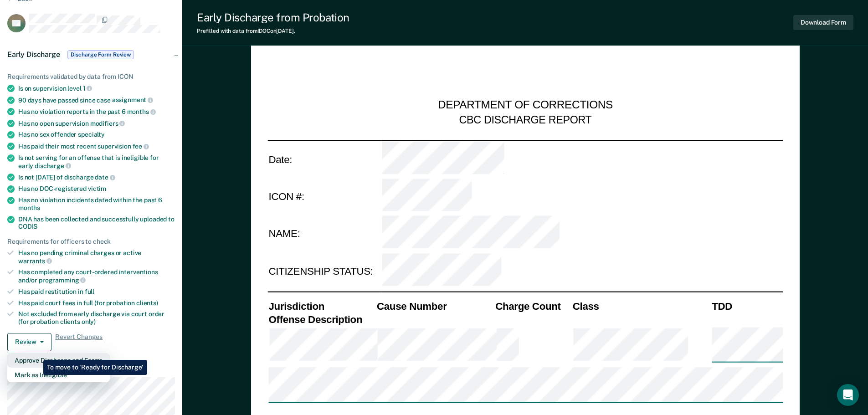  Describe the element at coordinates (96, 223) in the screenshot. I see `div: DNA has been collected and successfully uploaded to` at that location.